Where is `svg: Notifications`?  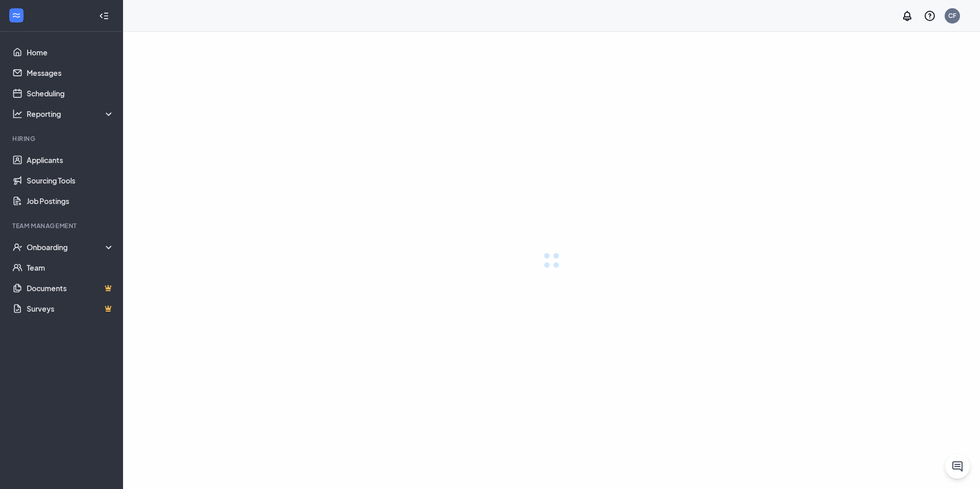
svg: Notifications is located at coordinates (908, 16).